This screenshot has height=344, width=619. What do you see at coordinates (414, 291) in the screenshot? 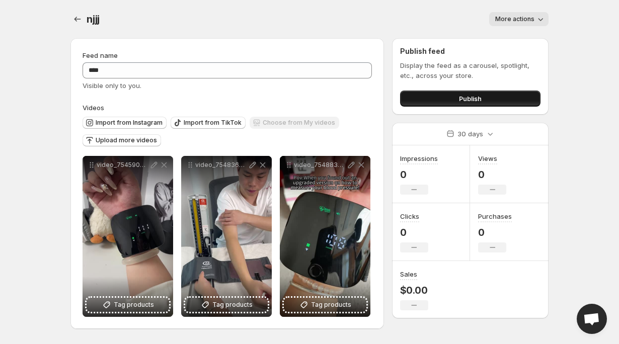
I see `p: $0.00` at bounding box center [414, 291].